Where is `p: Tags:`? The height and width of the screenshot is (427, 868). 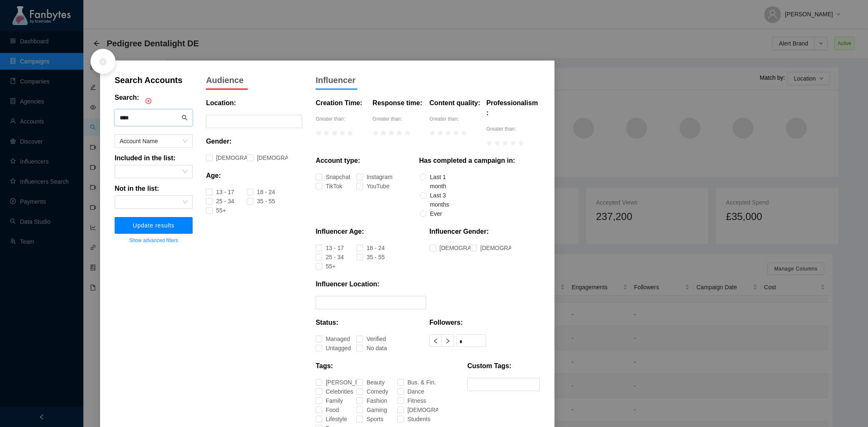 p: Tags: is located at coordinates (324, 366).